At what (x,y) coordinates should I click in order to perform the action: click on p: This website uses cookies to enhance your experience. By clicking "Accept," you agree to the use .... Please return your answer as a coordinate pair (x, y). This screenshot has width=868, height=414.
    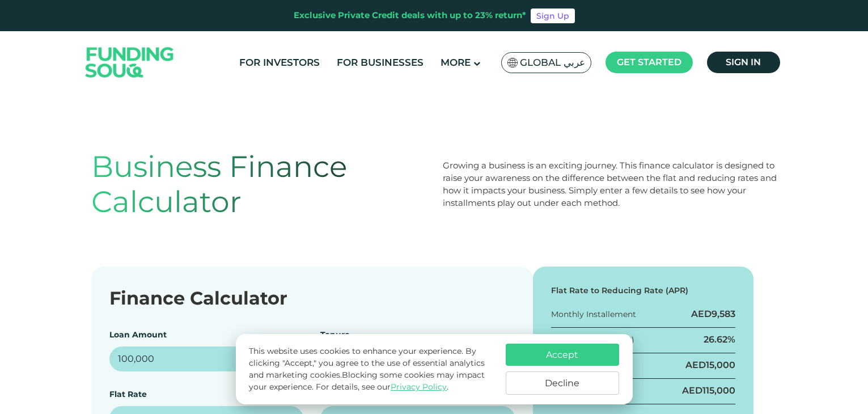
    Looking at the image, I should click on (372, 369).